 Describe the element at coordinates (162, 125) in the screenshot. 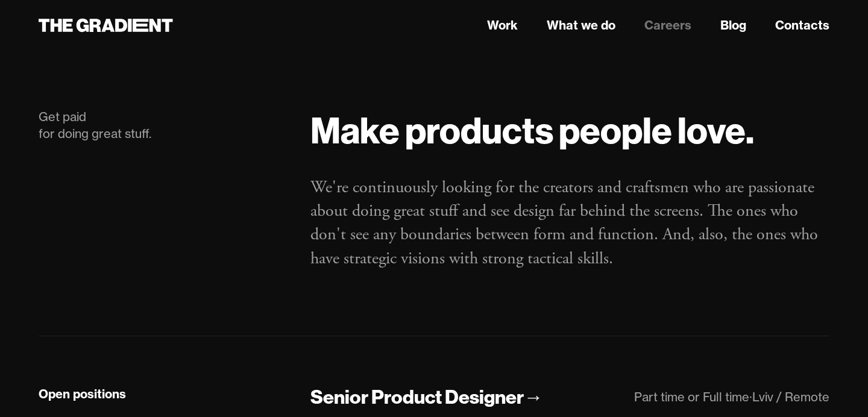

I see `div: Get paid for doing great stuff.` at that location.